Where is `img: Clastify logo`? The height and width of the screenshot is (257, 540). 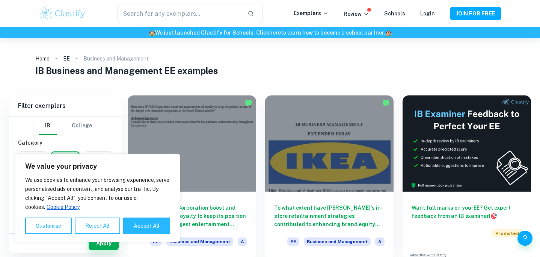 img: Clastify logo is located at coordinates (62, 14).